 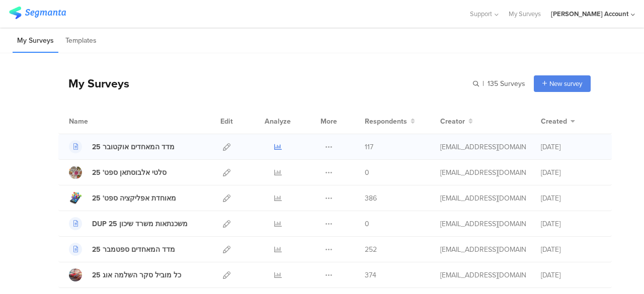 What do you see at coordinates (390, 121) in the screenshot?
I see `button: Respondents` at bounding box center [390, 121].